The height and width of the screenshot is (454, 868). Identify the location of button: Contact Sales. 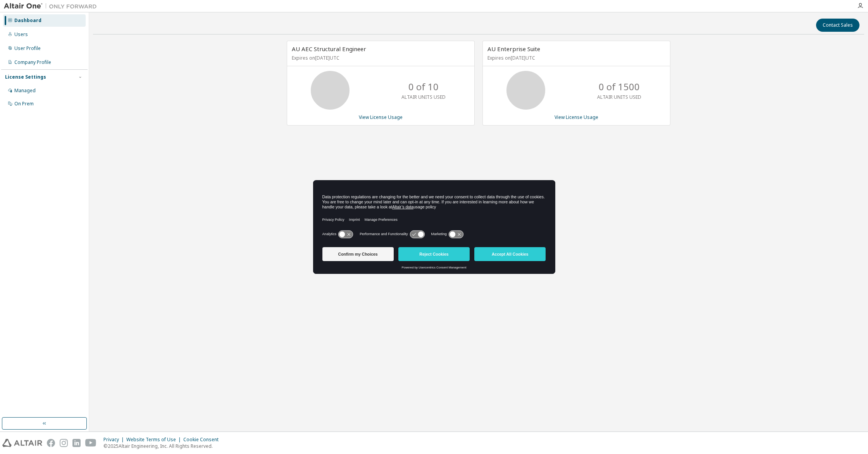
(837, 25).